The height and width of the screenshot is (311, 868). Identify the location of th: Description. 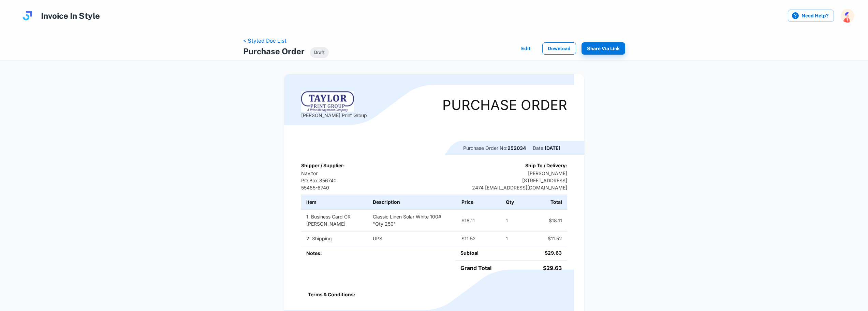
(412, 202).